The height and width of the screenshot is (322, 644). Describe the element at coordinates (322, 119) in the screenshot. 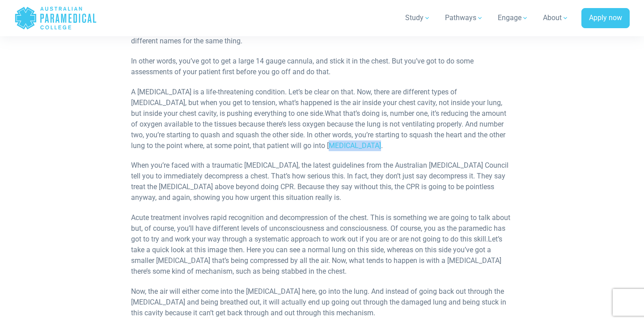

I see `p: What that’s doing is, number one, it’s reducing the amount of oxygen available to the tissues bec...` at that location.